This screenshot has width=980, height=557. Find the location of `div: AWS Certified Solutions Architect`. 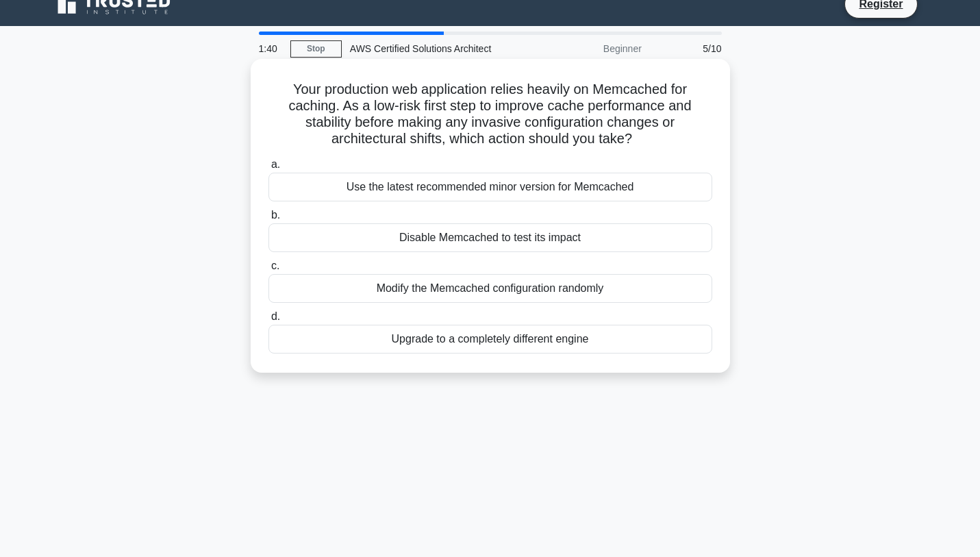

div: AWS Certified Solutions Architect is located at coordinates (435, 49).